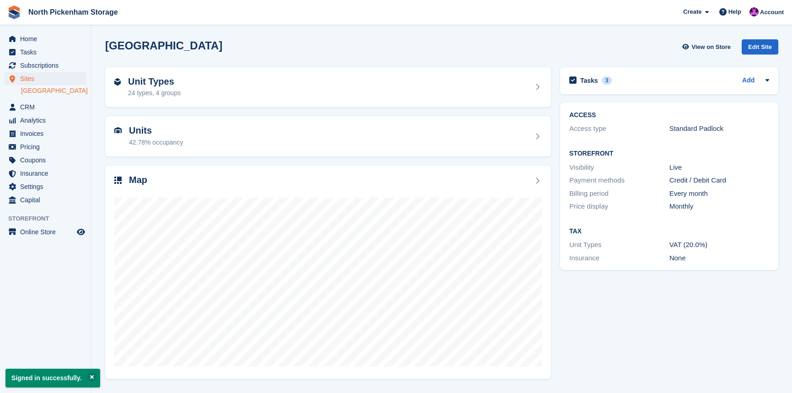 This screenshot has height=393, width=792. What do you see at coordinates (48, 120) in the screenshot?
I see `span: Analytics` at bounding box center [48, 120].